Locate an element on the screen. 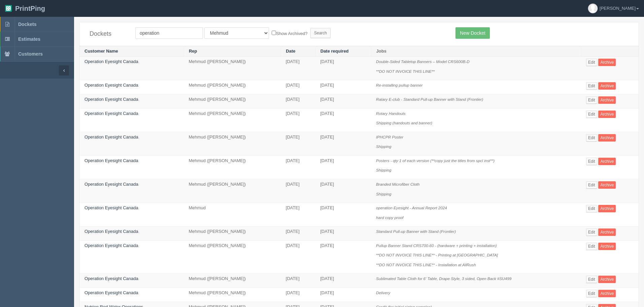 This screenshot has width=644, height=307. i: hard copy proof is located at coordinates (390, 217).